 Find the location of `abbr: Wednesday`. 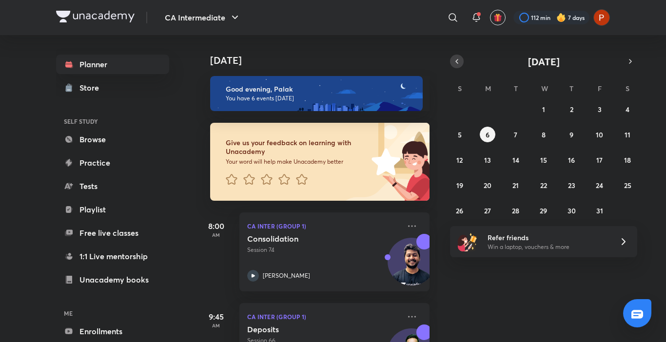

abbr: Wednesday is located at coordinates (545, 88).